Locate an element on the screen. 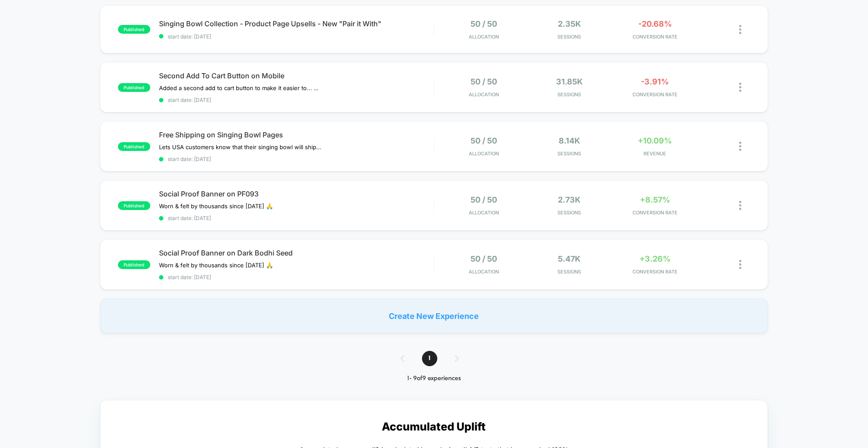 This screenshot has height=448, width=868. span: -20.68% is located at coordinates (655, 24).